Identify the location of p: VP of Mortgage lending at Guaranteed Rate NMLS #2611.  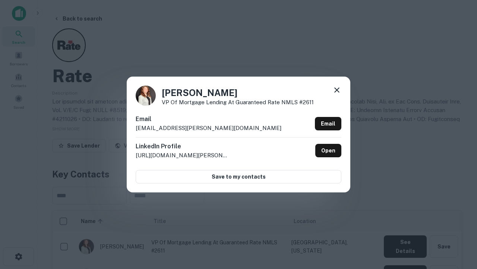
(238, 102).